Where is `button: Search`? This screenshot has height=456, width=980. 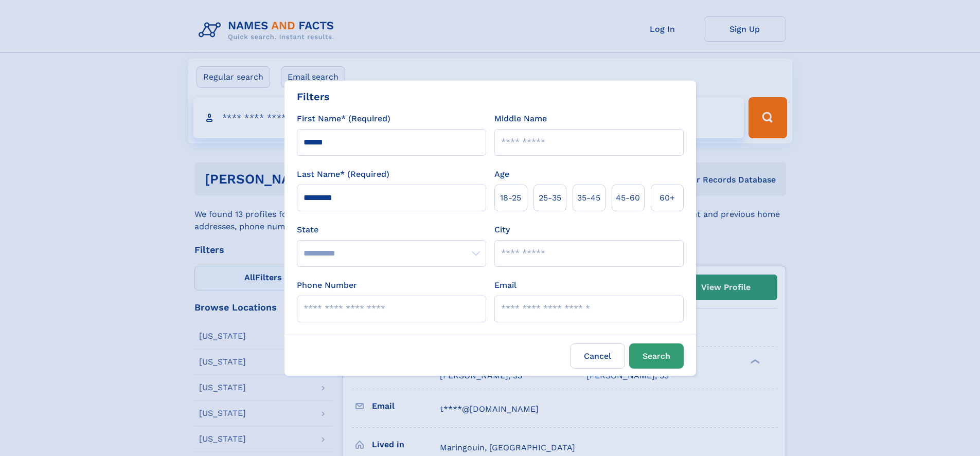 button: Search is located at coordinates (656, 356).